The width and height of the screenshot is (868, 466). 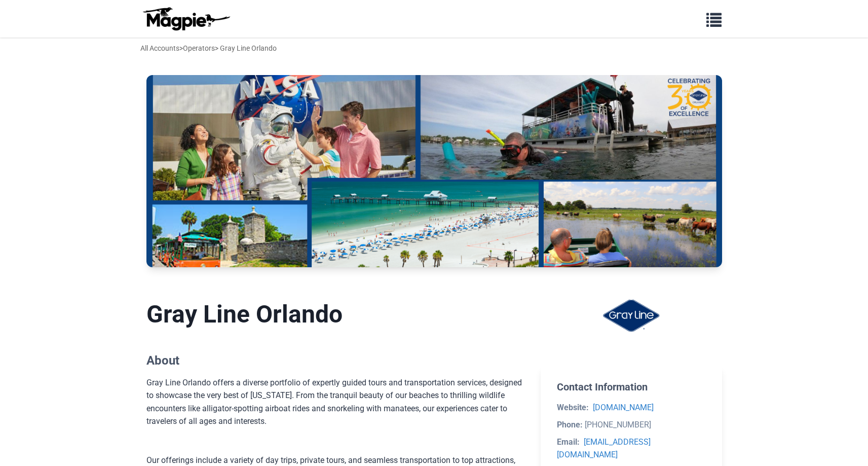 I want to click on a: Operators, so click(x=198, y=48).